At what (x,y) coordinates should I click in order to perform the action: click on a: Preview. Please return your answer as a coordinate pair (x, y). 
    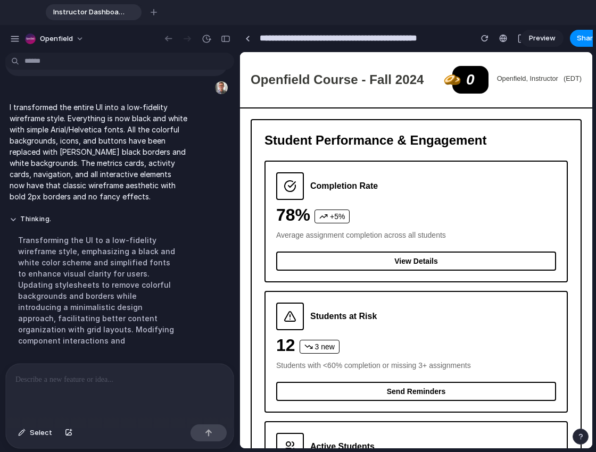
    Looking at the image, I should click on (542, 38).